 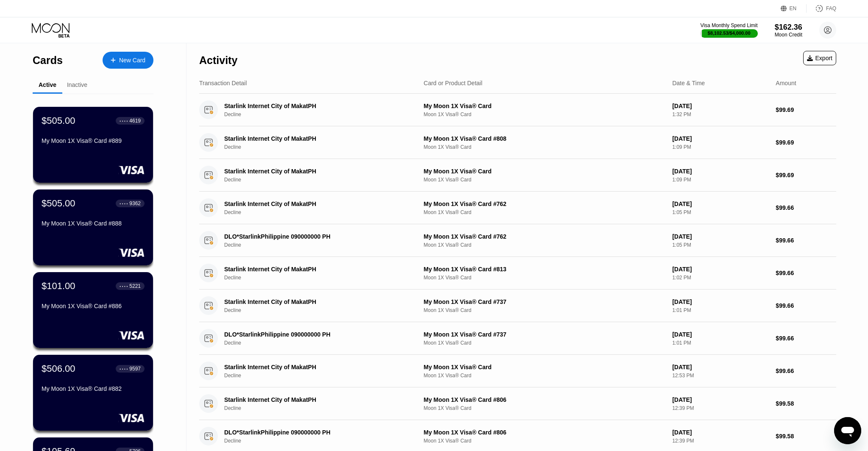 What do you see at coordinates (720, 376) in the screenshot?
I see `div: 12:53 PM` at bounding box center [720, 376].